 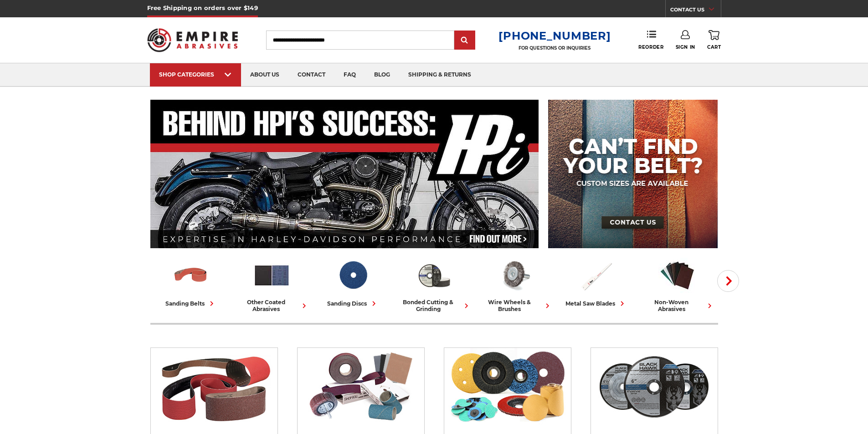 What do you see at coordinates (382, 75) in the screenshot?
I see `a: blog` at bounding box center [382, 75].